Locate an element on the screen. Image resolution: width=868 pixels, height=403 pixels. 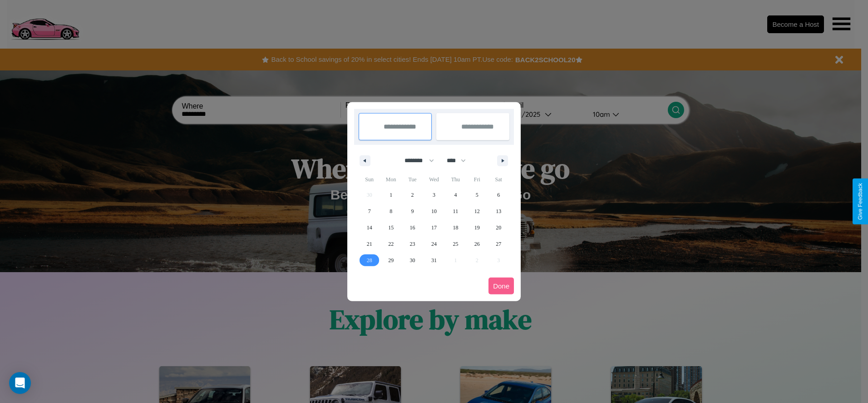
button: 3 is located at coordinates (434, 195).